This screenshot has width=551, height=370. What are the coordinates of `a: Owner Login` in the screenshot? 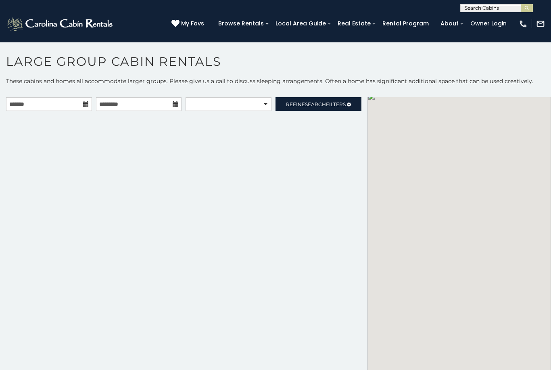 It's located at (488, 23).